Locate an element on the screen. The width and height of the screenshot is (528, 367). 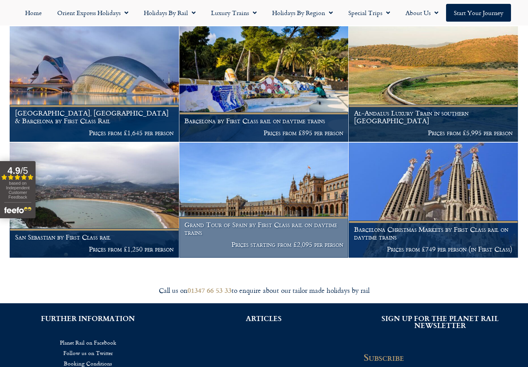
div: Call us on to enquire about our tailor made holidays by rail is located at coordinates (264, 290).